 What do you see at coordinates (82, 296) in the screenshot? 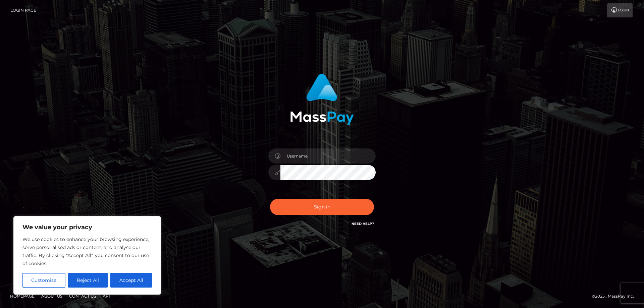
I see `a: Contact Us` at bounding box center [82, 296].